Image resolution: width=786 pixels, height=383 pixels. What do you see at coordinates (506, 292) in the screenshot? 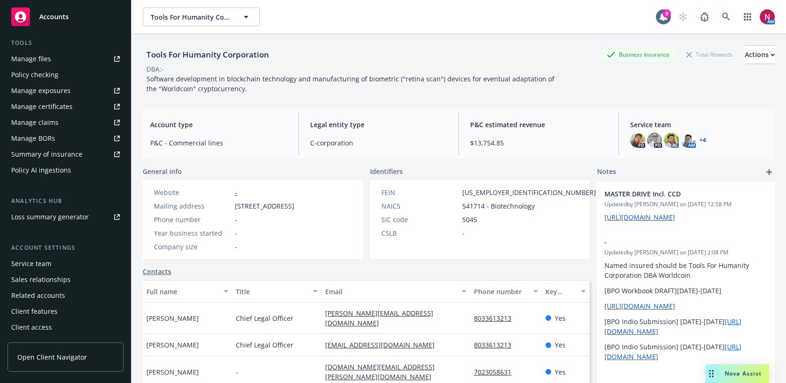
I see `button: Phone number` at bounding box center [506, 292].